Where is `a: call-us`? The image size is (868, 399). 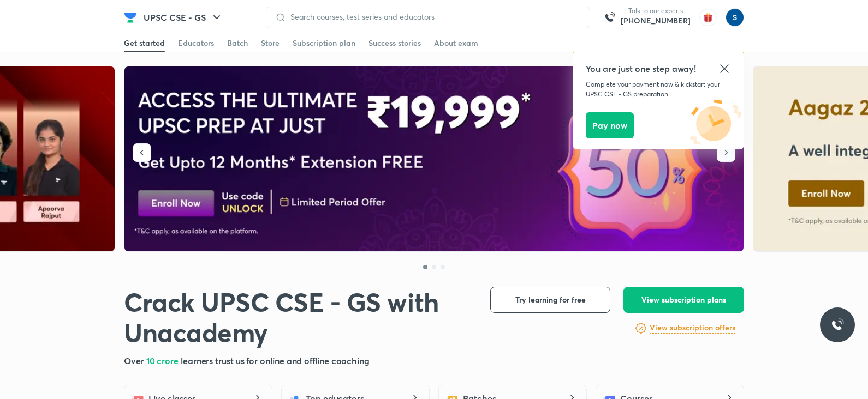 a: call-us is located at coordinates (610, 17).